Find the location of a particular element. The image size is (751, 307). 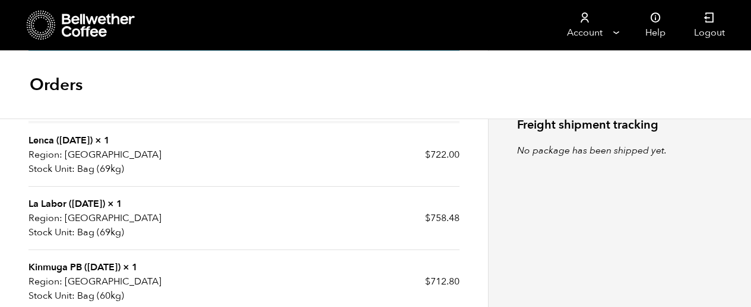

h2: Freight shipment tracking is located at coordinates (620, 125).